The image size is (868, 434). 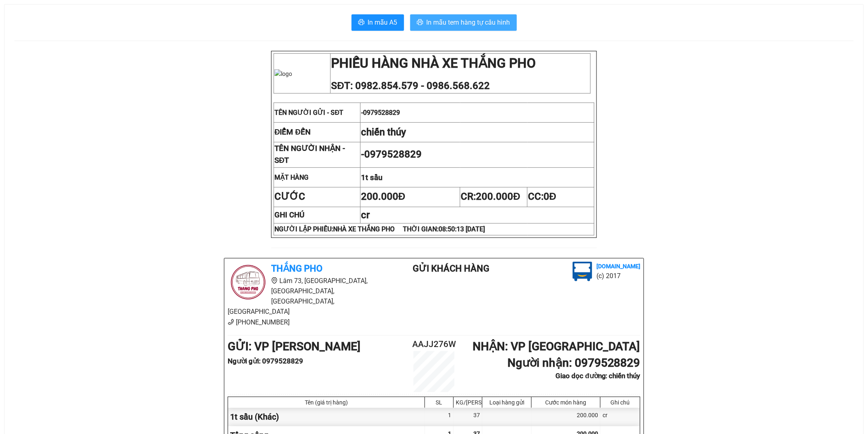 I want to click on span: NHÀ XE THẮNG PHO THỜI GIAN:, so click(x=409, y=229).